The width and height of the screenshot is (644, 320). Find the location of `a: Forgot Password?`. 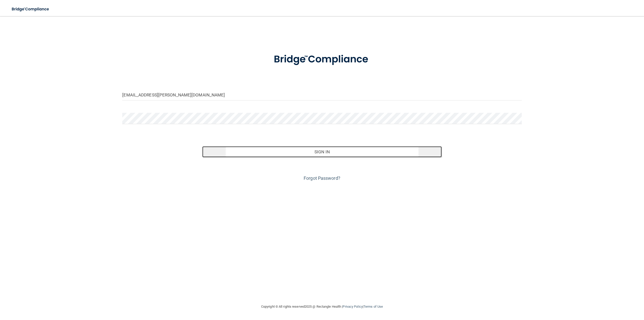

a: Forgot Password? is located at coordinates (322, 178).